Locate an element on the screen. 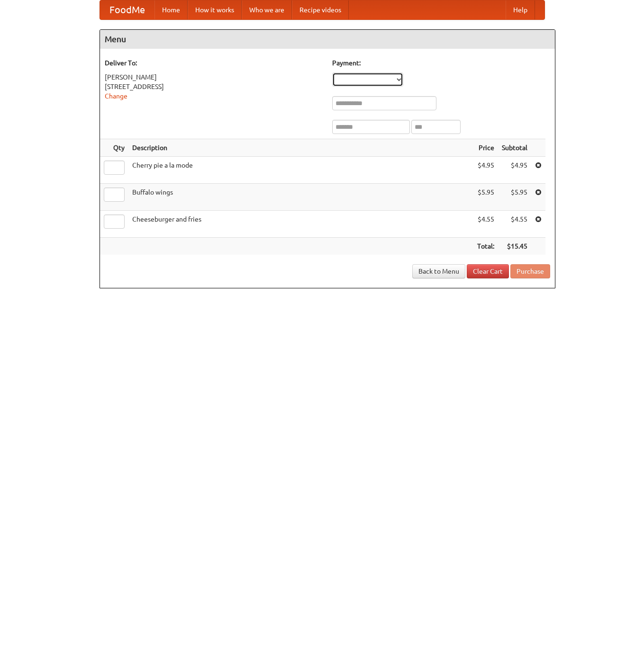 The image size is (644, 670). h5: Deliver To: is located at coordinates (214, 63).